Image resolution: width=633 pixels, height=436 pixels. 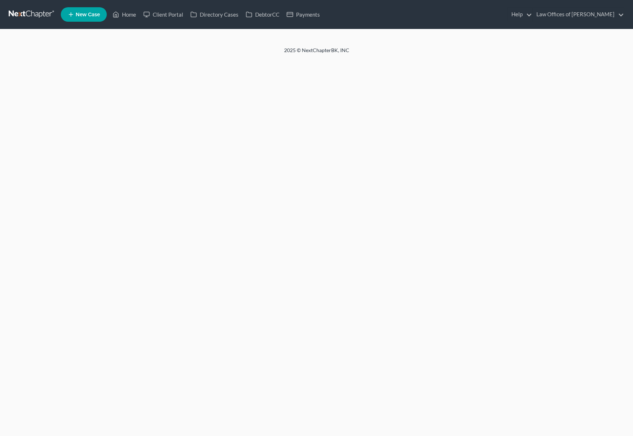 I want to click on a: Directory Cases, so click(x=214, y=14).